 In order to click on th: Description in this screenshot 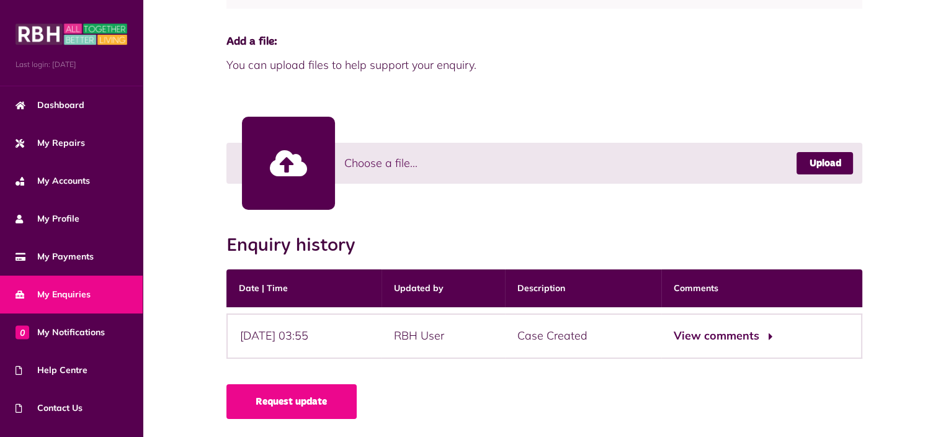, I will do `click(583, 288)`.